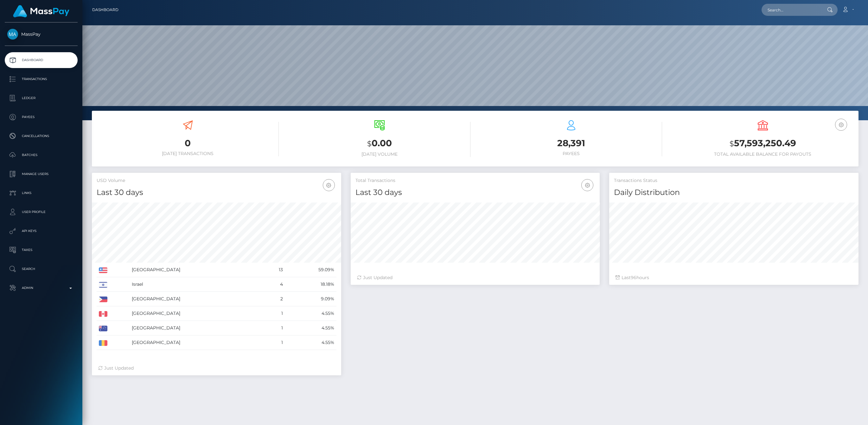 The width and height of the screenshot is (868, 425). What do you see at coordinates (311, 285) in the screenshot?
I see `td: 18.18%` at bounding box center [311, 285].